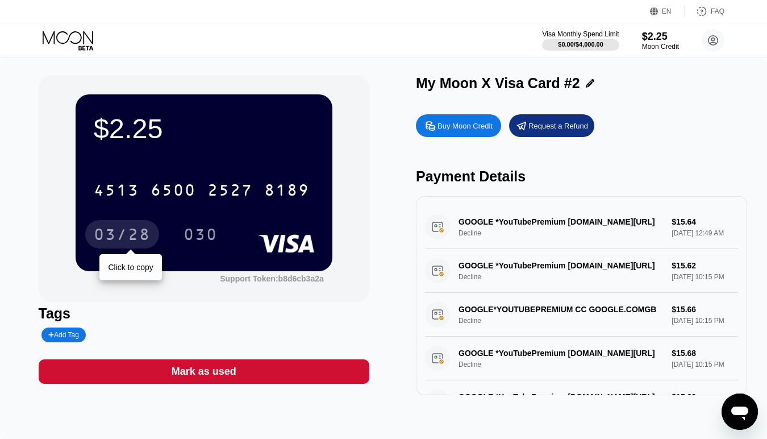 Image resolution: width=767 pixels, height=439 pixels. What do you see at coordinates (130, 267) in the screenshot?
I see `div: Click to copy` at bounding box center [130, 267].